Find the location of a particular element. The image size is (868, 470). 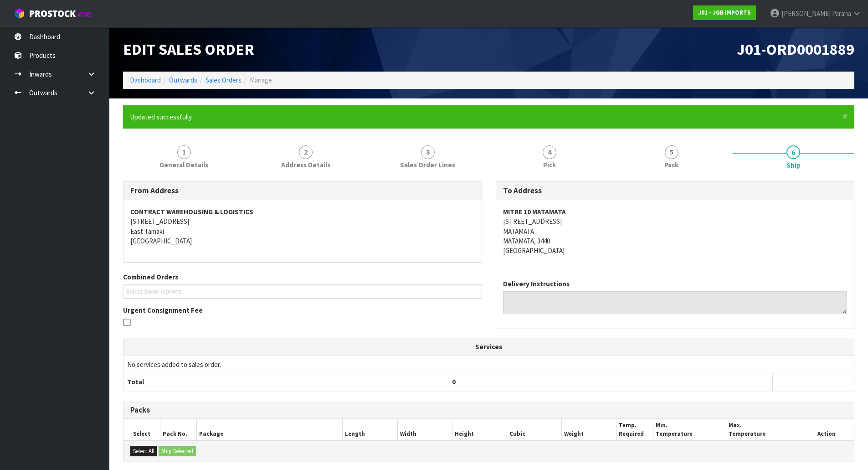

span: Manage is located at coordinates (261, 80).